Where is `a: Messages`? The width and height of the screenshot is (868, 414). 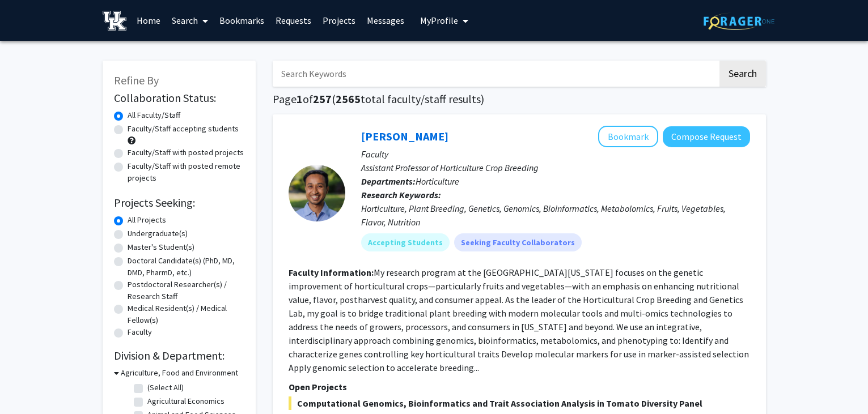
a: Messages is located at coordinates (385, 21).